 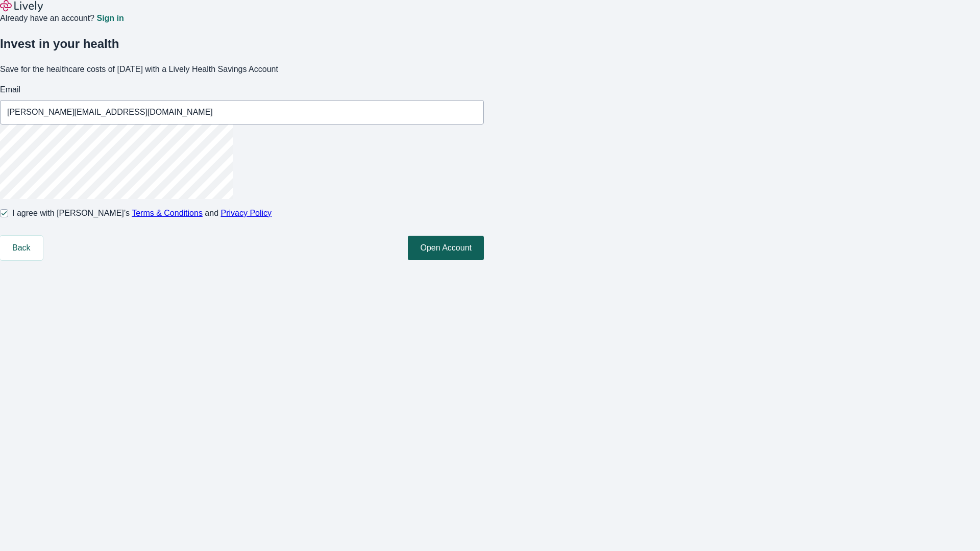 I want to click on div: Sign in, so click(x=110, y=19).